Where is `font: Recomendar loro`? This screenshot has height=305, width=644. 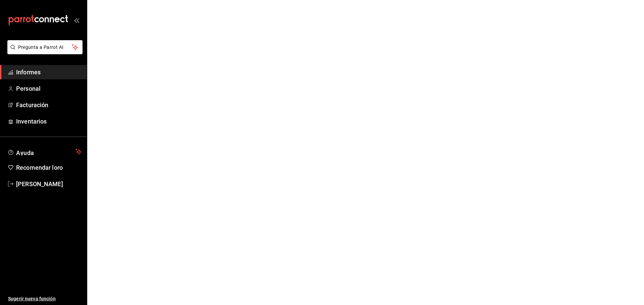 font: Recomendar loro is located at coordinates (39, 168).